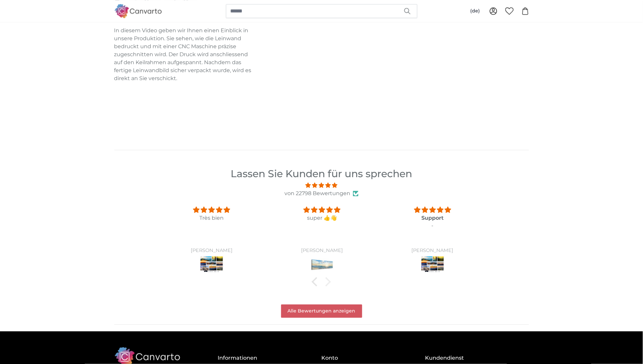 The width and height of the screenshot is (643, 364). Describe the element at coordinates (212, 218) in the screenshot. I see `p: Très bien` at that location.